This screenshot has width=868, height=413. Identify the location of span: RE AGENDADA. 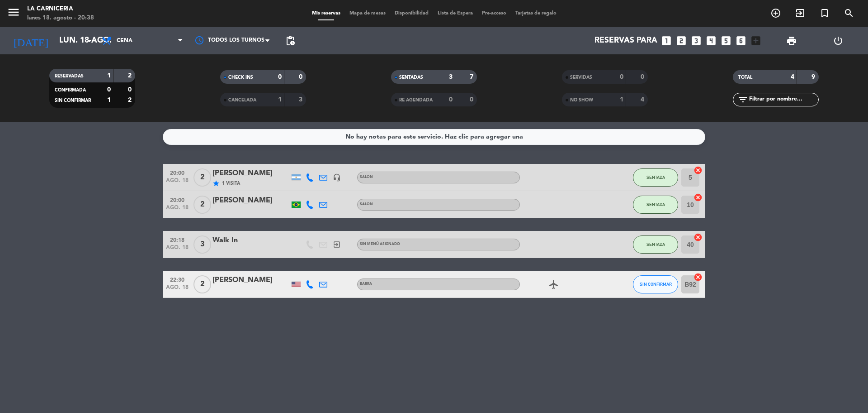
(416, 100).